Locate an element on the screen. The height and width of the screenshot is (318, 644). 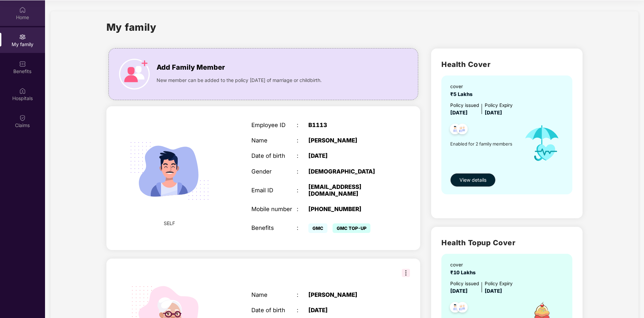
div: B1113 is located at coordinates (348, 125).